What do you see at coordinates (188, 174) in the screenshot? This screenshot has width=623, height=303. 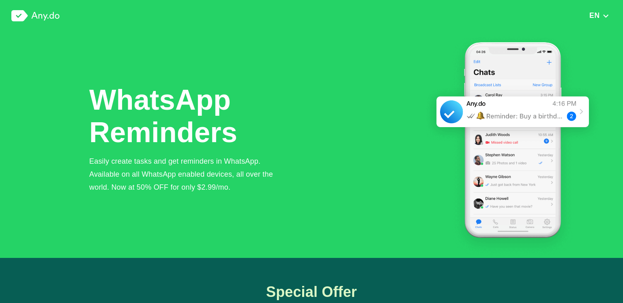 I see `div: Easily create tasks and get reminders in WhatsApp. Available on all WhatsApp enabled devices, all...` at bounding box center [188, 174].